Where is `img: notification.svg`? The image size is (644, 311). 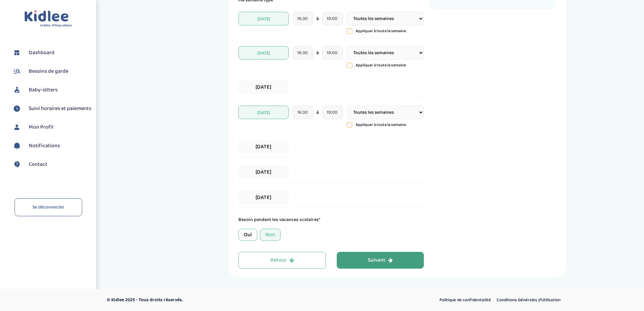 img: notification.svg is located at coordinates (17, 146).